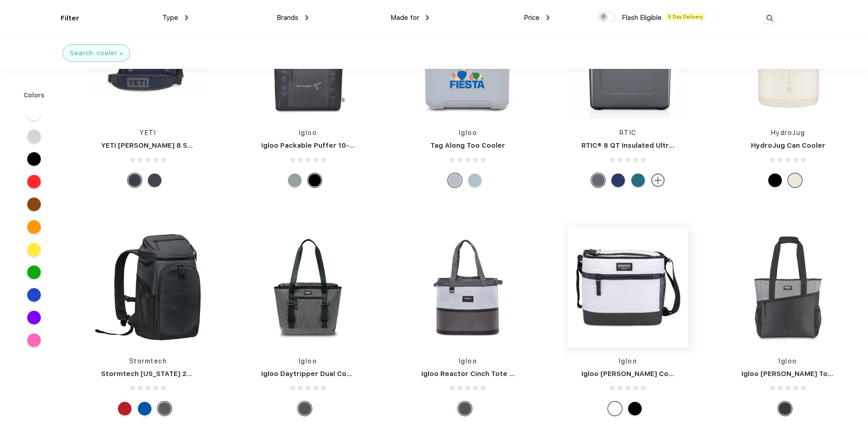  What do you see at coordinates (34, 95) in the screenshot?
I see `div: Colors` at bounding box center [34, 95].